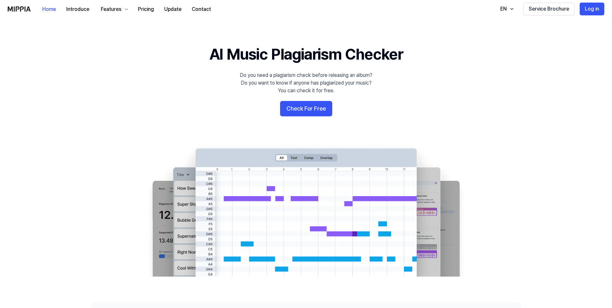 The height and width of the screenshot is (308, 612). What do you see at coordinates (114, 9) in the screenshot?
I see `button: Features` at bounding box center [114, 9].